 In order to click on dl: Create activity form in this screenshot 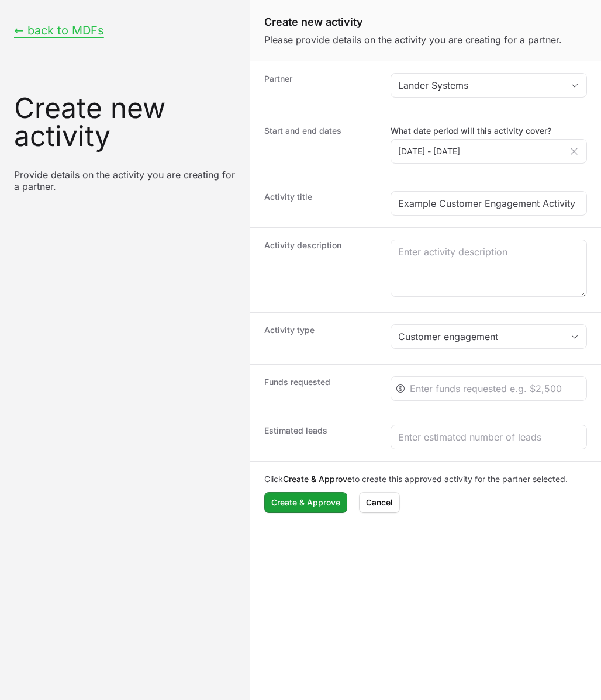, I will do `click(425, 293)`.